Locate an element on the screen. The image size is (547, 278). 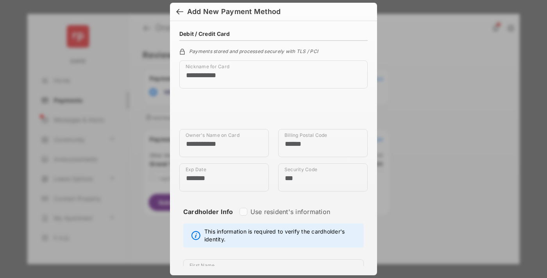
h4: Debit / Credit Card is located at coordinates (205, 34).